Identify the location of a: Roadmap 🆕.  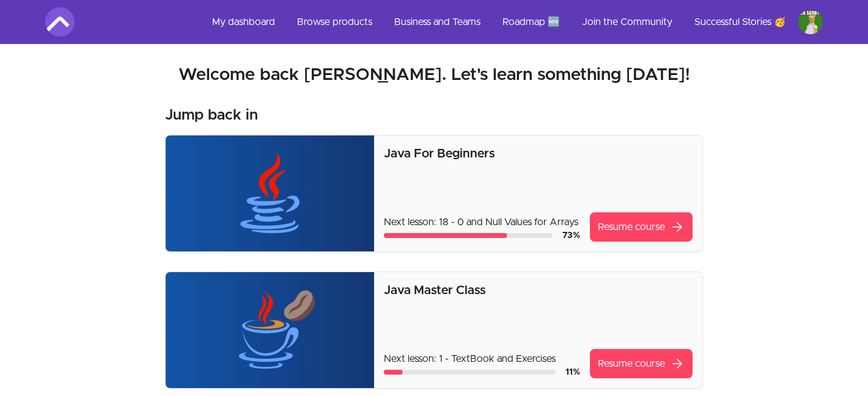
(531, 22).